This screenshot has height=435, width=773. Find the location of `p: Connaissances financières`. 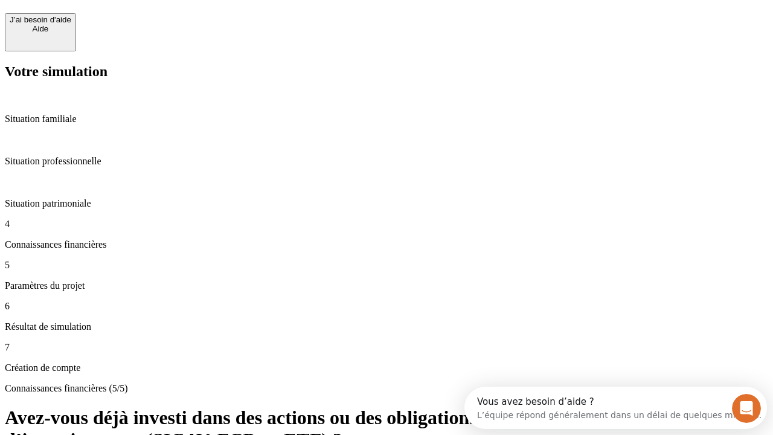

p: Connaissances financières is located at coordinates (387, 245).